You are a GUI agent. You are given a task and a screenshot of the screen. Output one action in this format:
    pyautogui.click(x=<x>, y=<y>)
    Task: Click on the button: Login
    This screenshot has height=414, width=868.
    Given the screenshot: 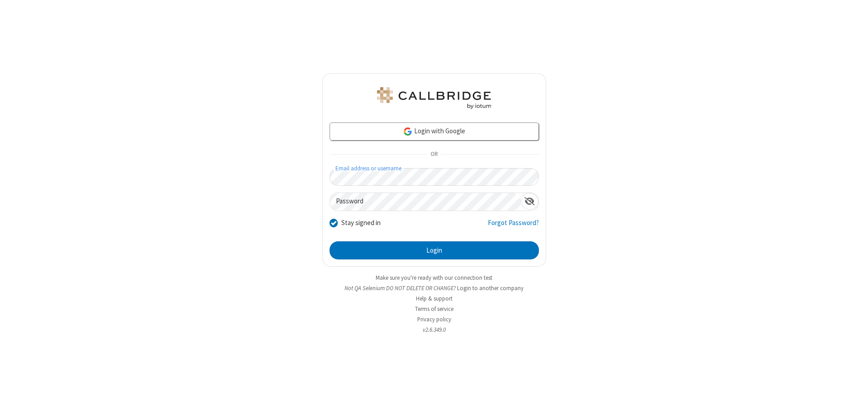 What is the action you would take?
    pyautogui.click(x=434, y=251)
    